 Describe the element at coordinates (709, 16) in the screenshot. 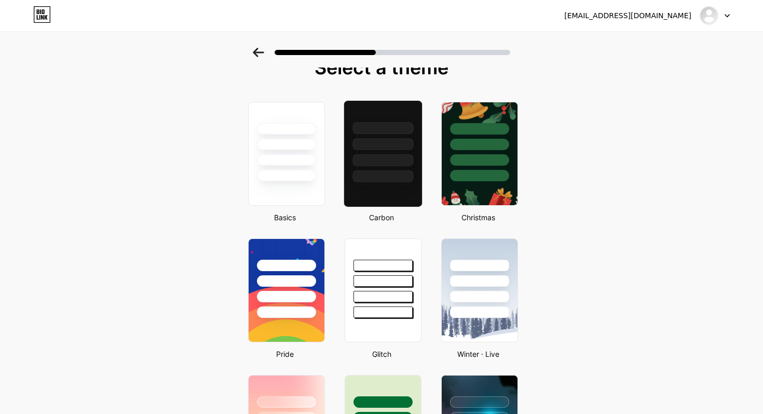

I see `img: corkheritagepubs` at that location.